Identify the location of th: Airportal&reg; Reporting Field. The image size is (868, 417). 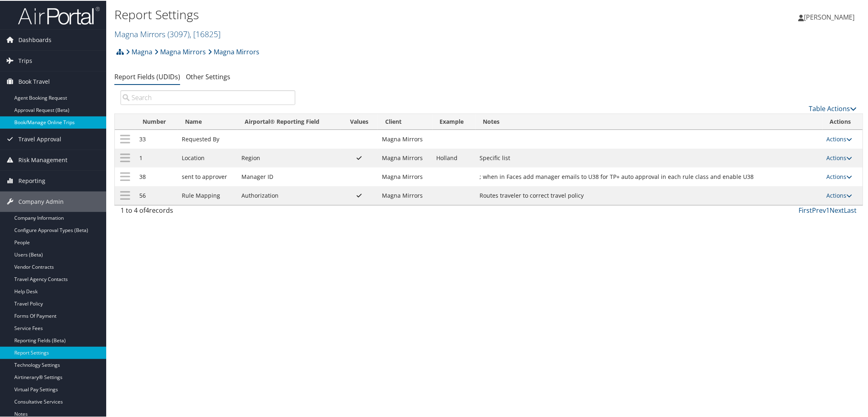
(289, 121).